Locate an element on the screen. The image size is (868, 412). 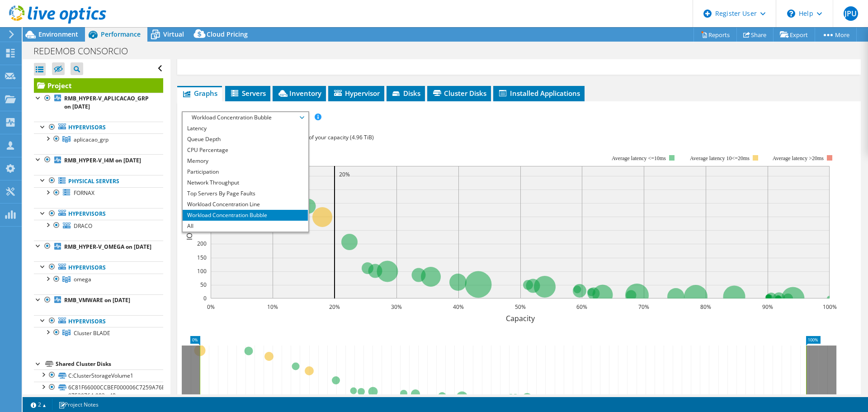
span: Servers is located at coordinates (248, 93).